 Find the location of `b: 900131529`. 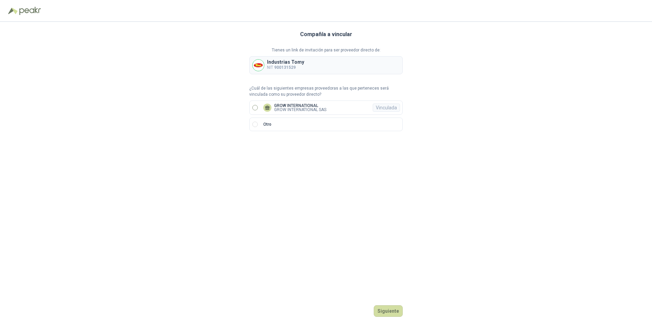

b: 900131529 is located at coordinates (285, 68).